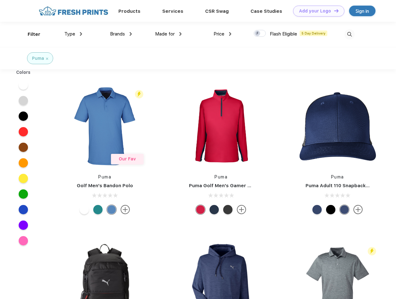 Image resolution: width=396 pixels, height=299 pixels. What do you see at coordinates (284, 34) in the screenshot?
I see `span: Flash Eligible` at bounding box center [284, 34].